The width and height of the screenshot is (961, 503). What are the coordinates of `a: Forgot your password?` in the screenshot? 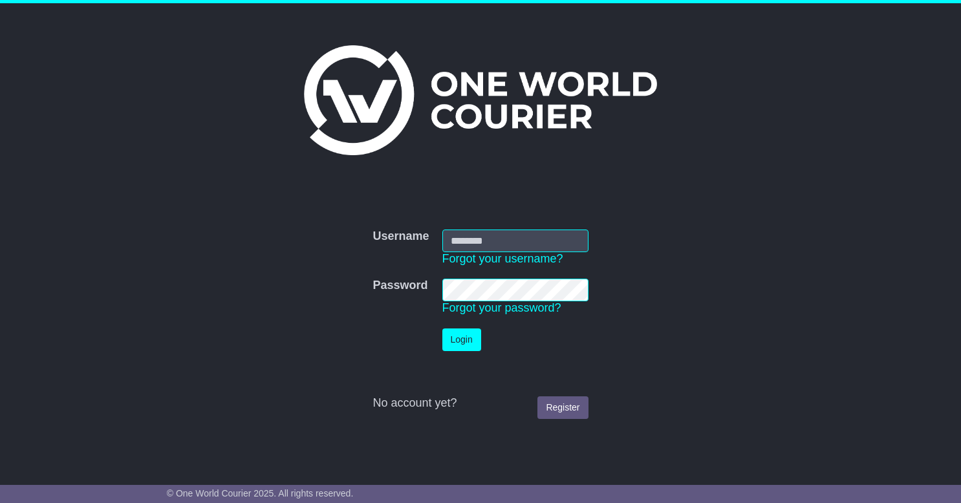 It's located at (502, 308).